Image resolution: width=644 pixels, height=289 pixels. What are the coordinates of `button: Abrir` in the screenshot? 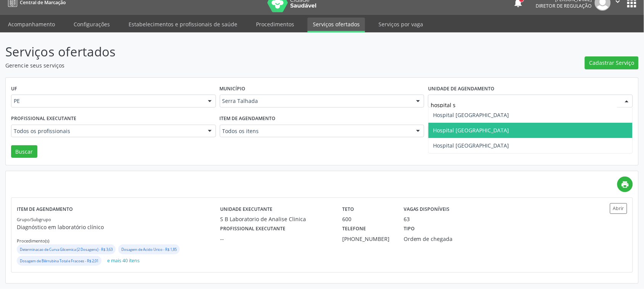 It's located at (619, 208).